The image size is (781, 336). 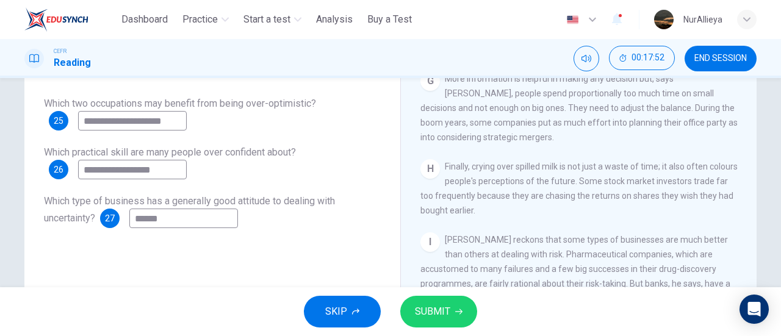 What do you see at coordinates (389, 20) in the screenshot?
I see `a: Buy a Test` at bounding box center [389, 20].